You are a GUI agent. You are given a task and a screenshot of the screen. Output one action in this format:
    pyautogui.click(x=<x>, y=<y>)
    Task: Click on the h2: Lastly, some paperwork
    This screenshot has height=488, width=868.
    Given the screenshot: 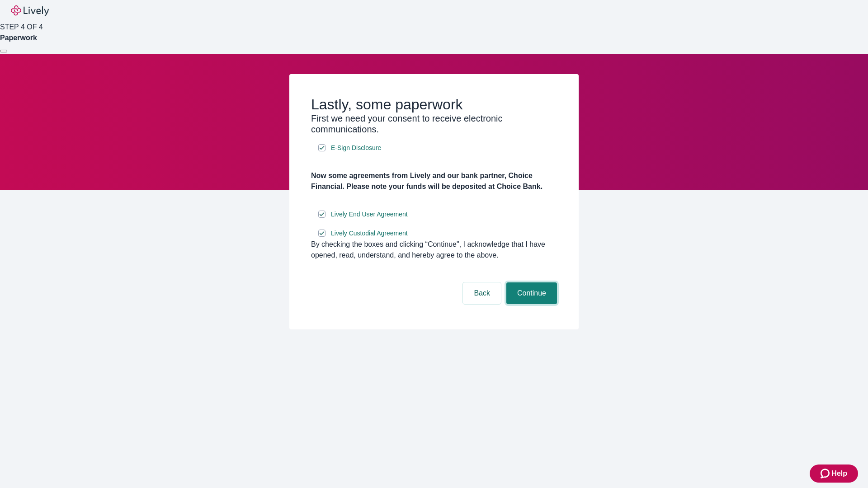 What is the action you would take?
    pyautogui.click(x=434, y=104)
    